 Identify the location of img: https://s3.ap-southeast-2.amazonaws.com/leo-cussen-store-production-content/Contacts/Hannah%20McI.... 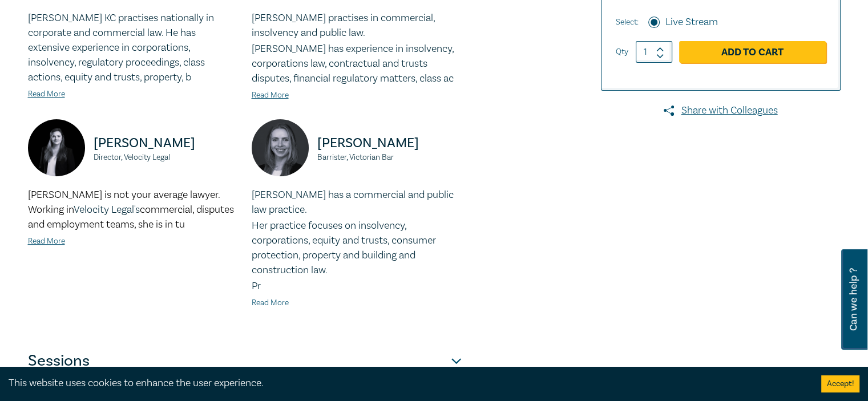
(280, 147).